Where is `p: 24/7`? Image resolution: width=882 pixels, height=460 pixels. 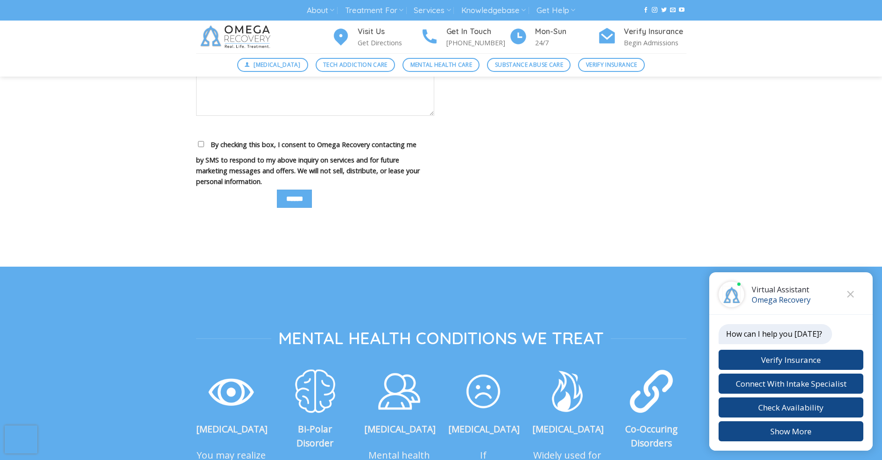 p: 24/7 is located at coordinates (567, 43).